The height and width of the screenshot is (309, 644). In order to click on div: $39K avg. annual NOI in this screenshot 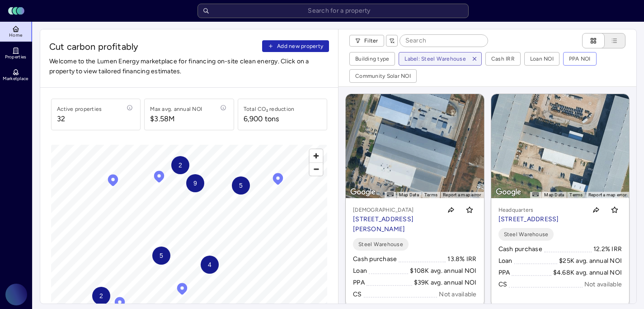, I will do `click(445, 283)`.